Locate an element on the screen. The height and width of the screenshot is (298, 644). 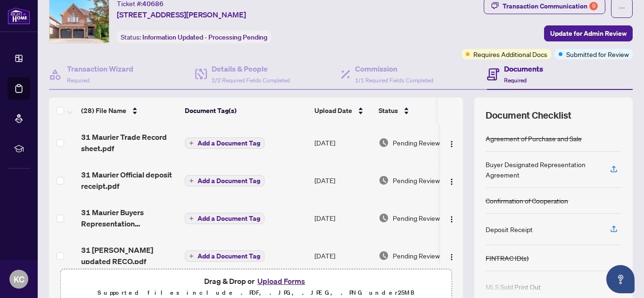
span: ellipsis is located at coordinates (622, 8).